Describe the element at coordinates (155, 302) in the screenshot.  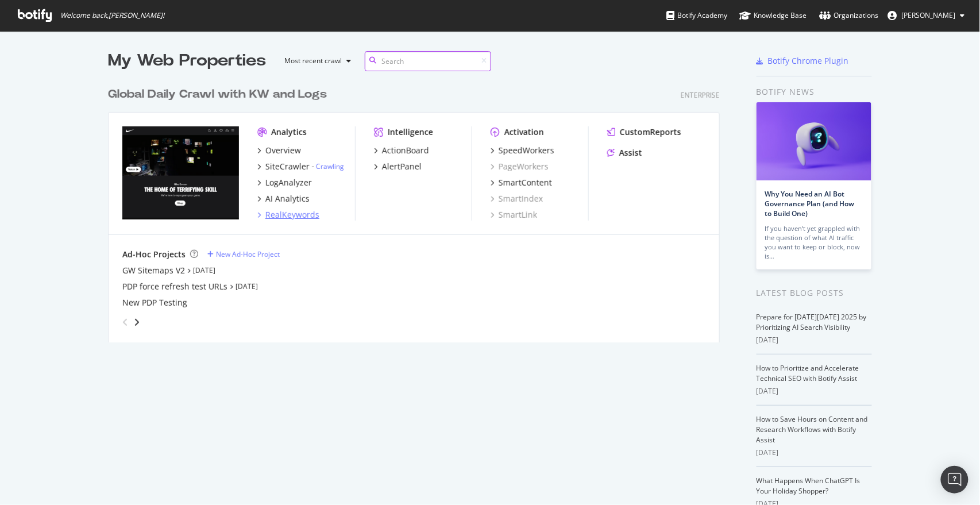
I see `a: New PDP Testing` at that location.